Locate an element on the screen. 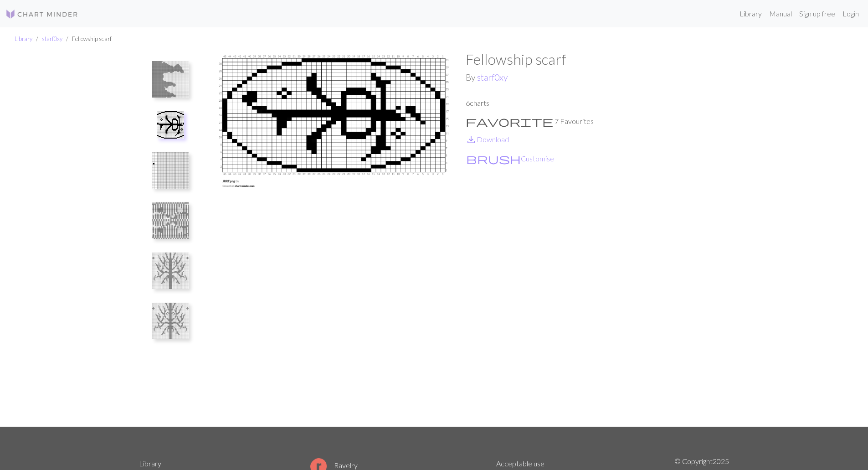 This screenshot has height=470, width=868. span: favorite is located at coordinates (510, 121).